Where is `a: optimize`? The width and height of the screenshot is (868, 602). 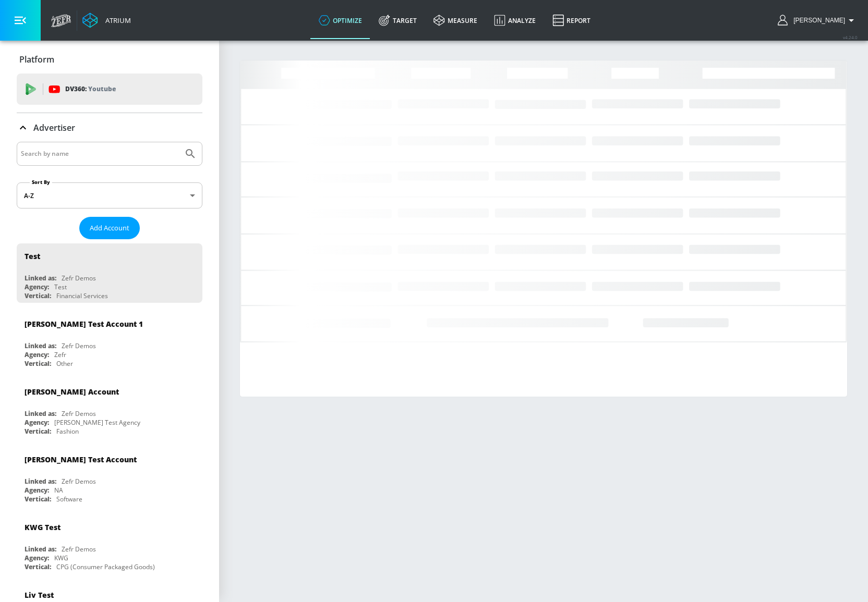
a: optimize is located at coordinates (340, 20).